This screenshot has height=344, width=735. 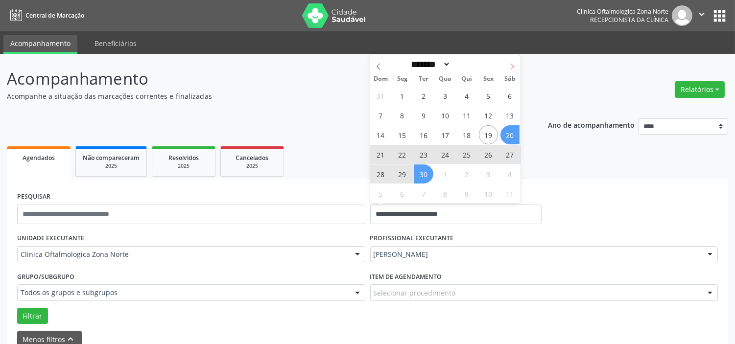 I want to click on span: Qui, so click(x=467, y=79).